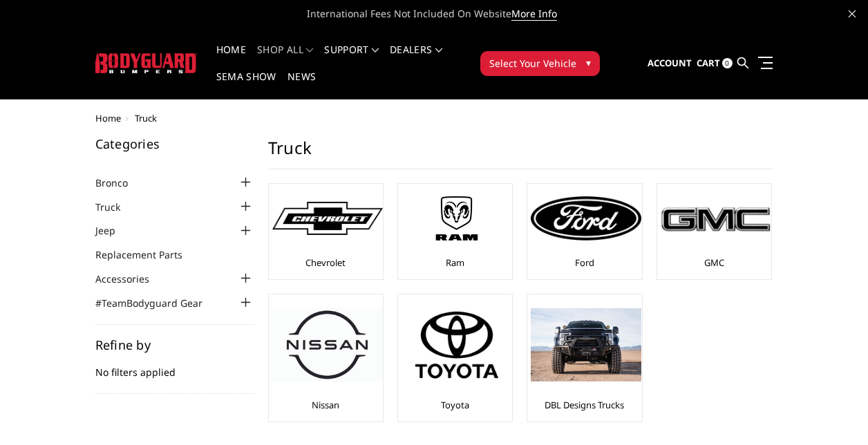 The image size is (868, 445). What do you see at coordinates (534, 14) in the screenshot?
I see `a: More Info` at bounding box center [534, 14].